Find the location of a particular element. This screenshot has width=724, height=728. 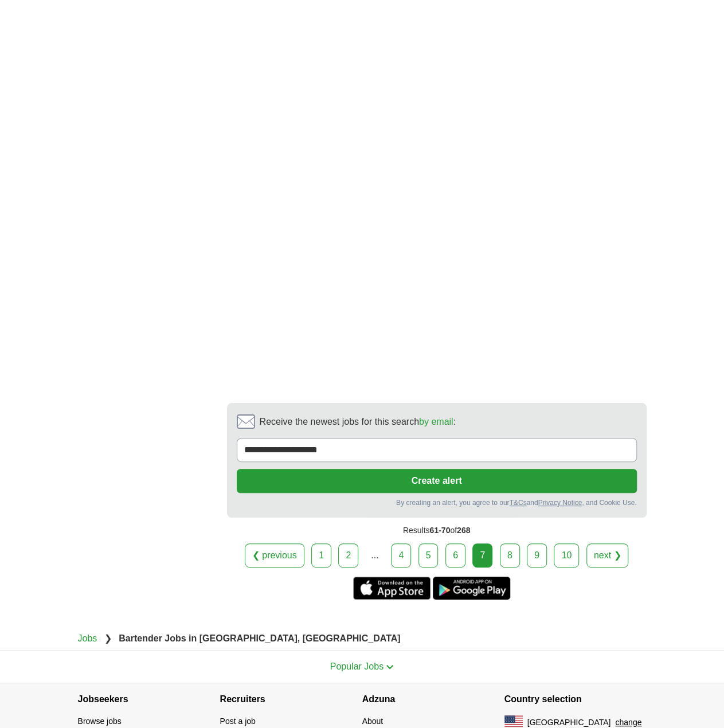

img: toggle icon is located at coordinates (390, 667).